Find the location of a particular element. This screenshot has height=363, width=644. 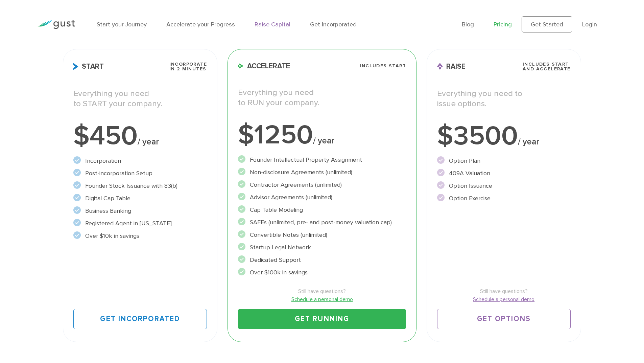

li: Option Issuance is located at coordinates (503, 185).